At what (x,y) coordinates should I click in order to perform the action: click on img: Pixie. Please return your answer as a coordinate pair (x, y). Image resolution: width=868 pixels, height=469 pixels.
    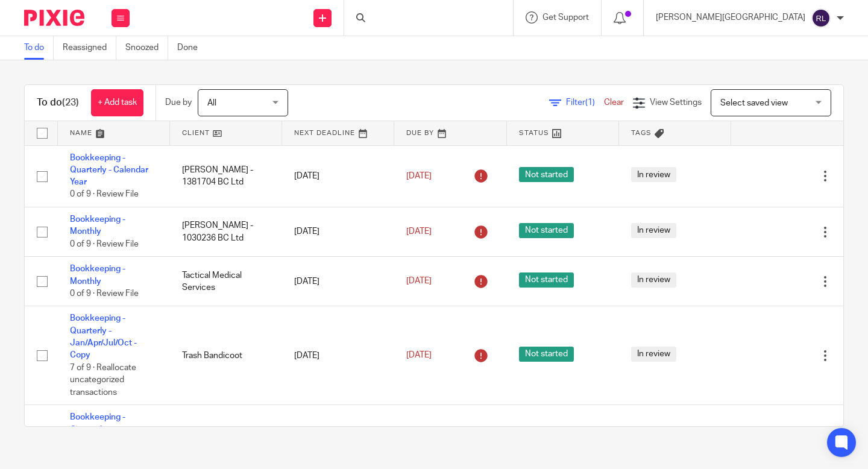
    Looking at the image, I should click on (54, 18).